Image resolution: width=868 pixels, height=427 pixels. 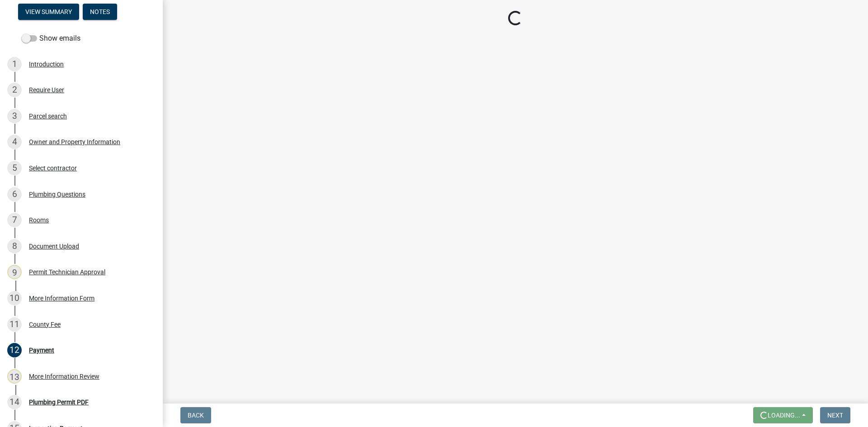 I want to click on div: 10, so click(x=15, y=298).